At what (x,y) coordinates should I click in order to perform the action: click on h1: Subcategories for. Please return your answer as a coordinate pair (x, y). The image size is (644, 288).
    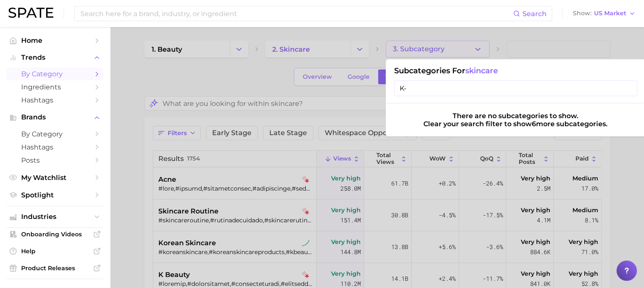
    Looking at the image, I should click on (516, 71).